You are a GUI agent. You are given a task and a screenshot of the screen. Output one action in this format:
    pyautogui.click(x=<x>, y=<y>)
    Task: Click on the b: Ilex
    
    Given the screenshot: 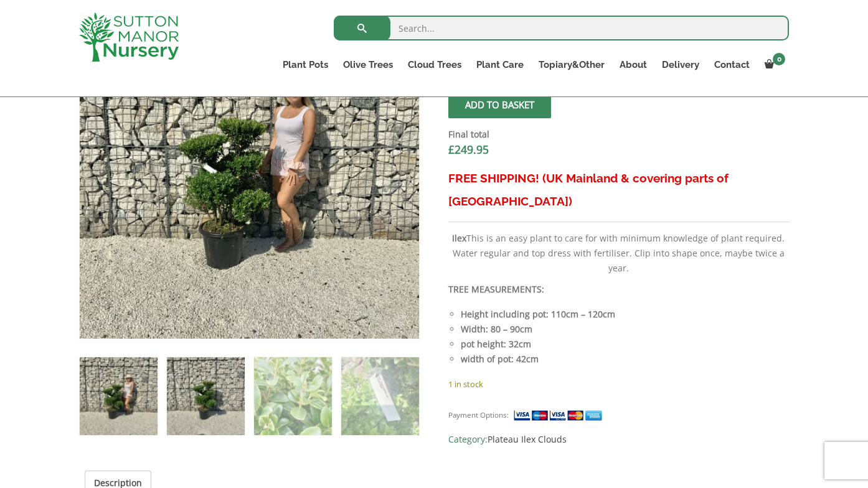 What is the action you would take?
    pyautogui.click(x=459, y=238)
    